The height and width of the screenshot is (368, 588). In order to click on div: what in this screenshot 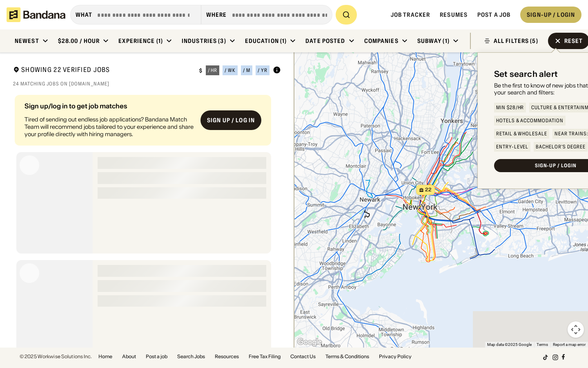, I will do `click(84, 15)`.